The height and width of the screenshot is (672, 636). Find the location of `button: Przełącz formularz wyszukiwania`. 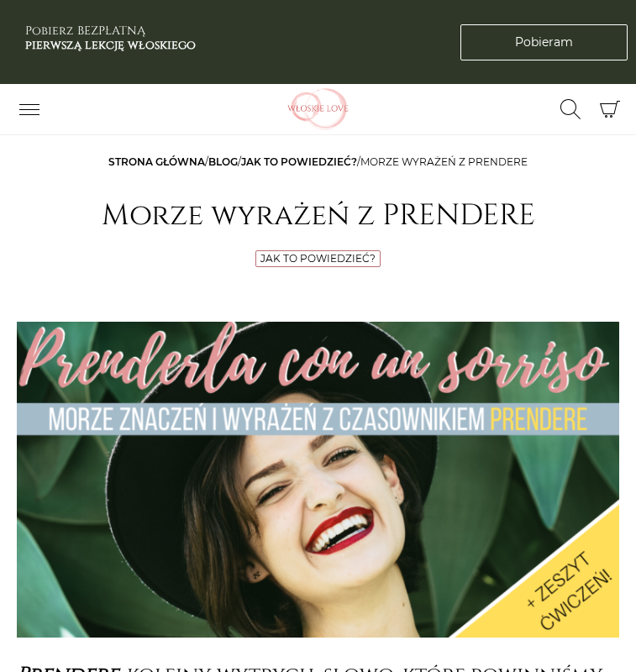

button: Przełącz formularz wyszukiwania is located at coordinates (570, 109).